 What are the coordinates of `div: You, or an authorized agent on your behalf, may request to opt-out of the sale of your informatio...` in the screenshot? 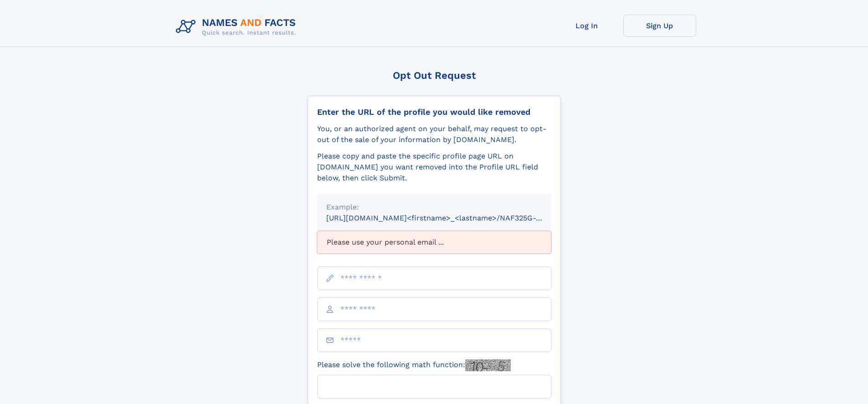 It's located at (434, 134).